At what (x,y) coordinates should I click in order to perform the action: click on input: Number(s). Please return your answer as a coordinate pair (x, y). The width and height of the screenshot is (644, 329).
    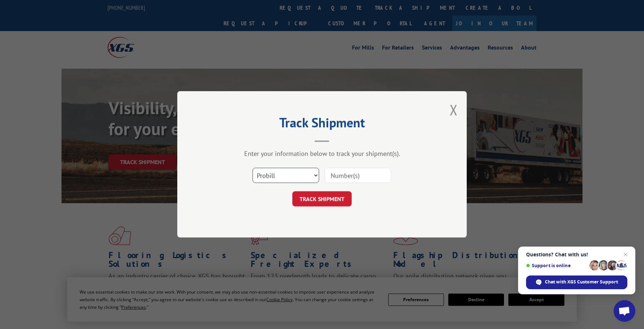
    Looking at the image, I should click on (358, 175).